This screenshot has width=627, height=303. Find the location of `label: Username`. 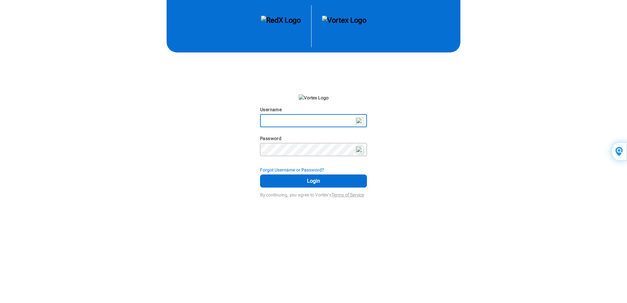

label: Username is located at coordinates (271, 110).